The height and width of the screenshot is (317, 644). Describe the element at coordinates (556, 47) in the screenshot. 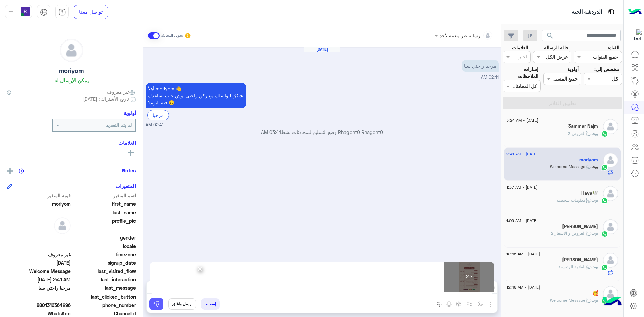

I see `label: حالة الرسالة` at that location.